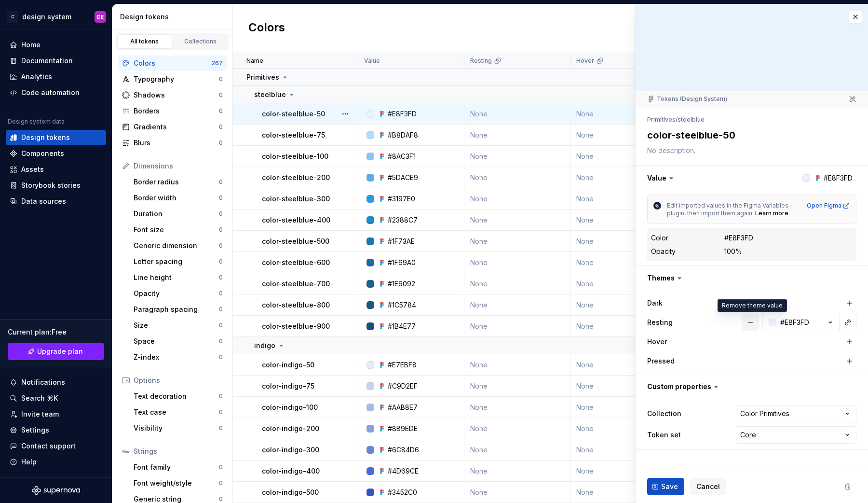  Describe the element at coordinates (402, 365) in the screenshot. I see `div: #E7EBF8` at that location.